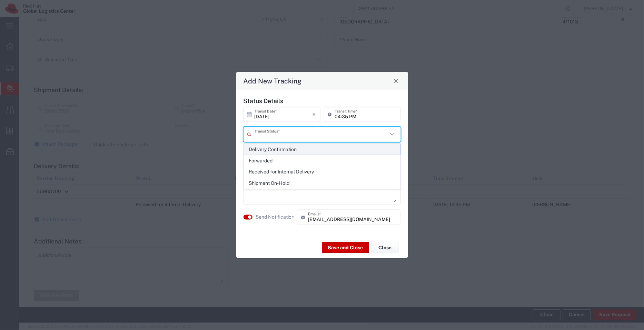 This screenshot has width=644, height=330. I want to click on agx-label: Send Notification, so click(275, 217).